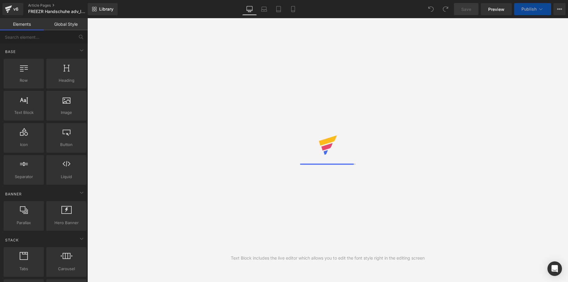 This screenshot has width=568, height=282. I want to click on span: Library, so click(106, 9).